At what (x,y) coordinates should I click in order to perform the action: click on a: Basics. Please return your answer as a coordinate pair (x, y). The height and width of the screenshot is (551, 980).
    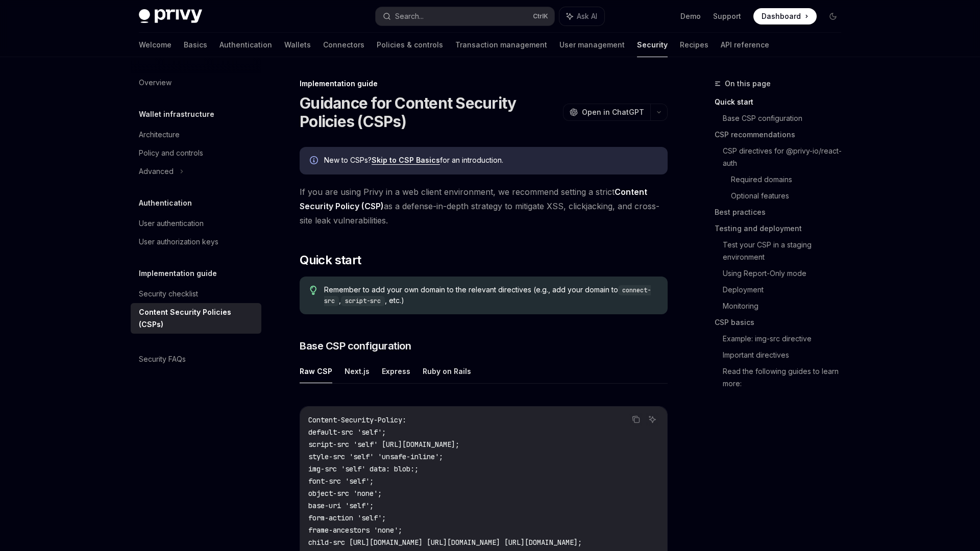
    Looking at the image, I should click on (196, 44).